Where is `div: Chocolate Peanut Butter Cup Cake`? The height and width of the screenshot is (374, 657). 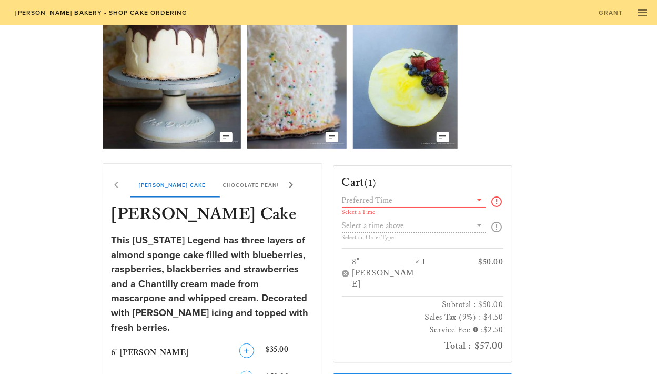
div: Chocolate Peanut Butter Cup Cake is located at coordinates (282, 185).